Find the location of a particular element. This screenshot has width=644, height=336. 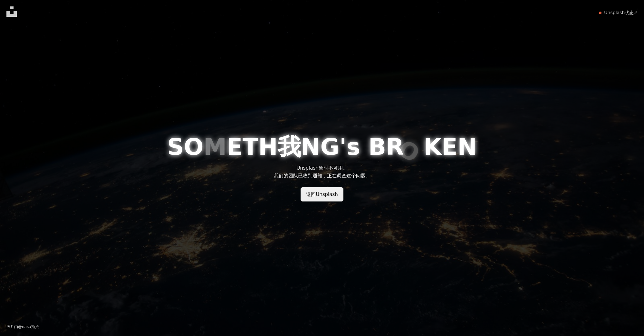

span: M is located at coordinates (215, 147).